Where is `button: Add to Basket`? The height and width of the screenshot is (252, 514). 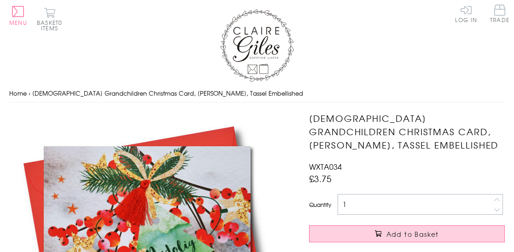
button: Add to Basket is located at coordinates (407, 234).